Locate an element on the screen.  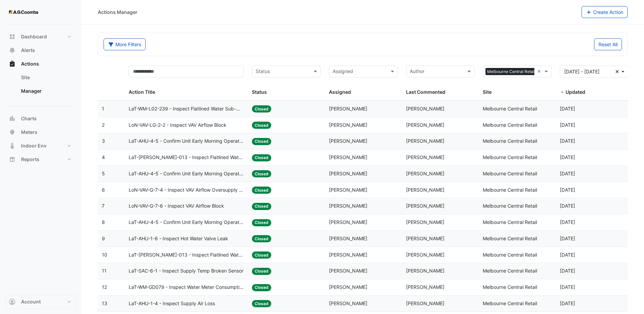
button: Dashboard is located at coordinates (41, 37).